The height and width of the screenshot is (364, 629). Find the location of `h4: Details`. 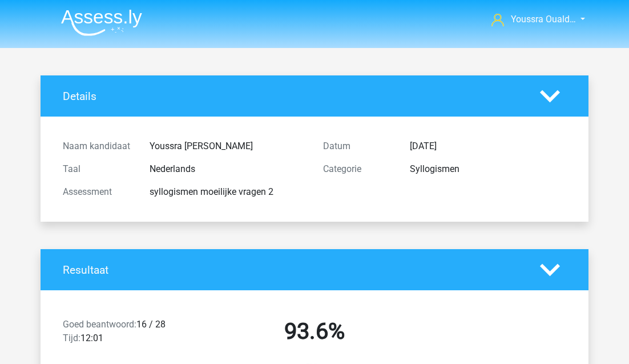

h4: Details is located at coordinates (293, 96).